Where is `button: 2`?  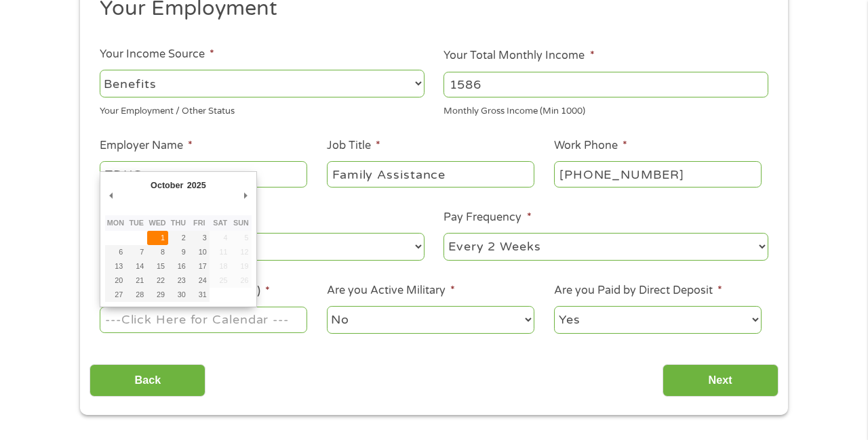 button: 2 is located at coordinates (178, 238).